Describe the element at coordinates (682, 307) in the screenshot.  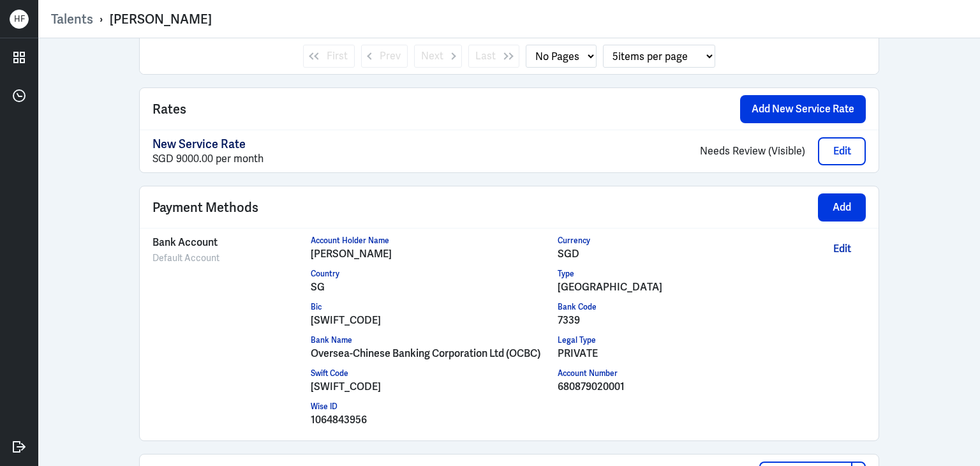
I see `div: Bank Code` at that location.